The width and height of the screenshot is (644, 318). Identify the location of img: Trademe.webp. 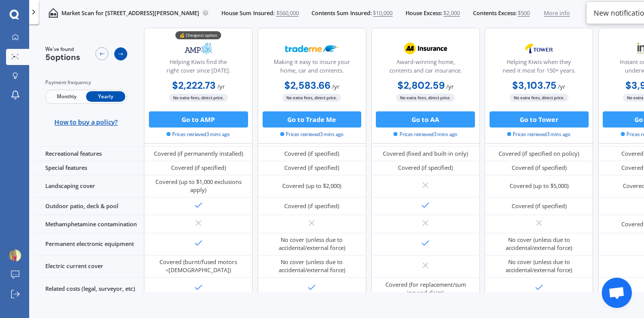
(312, 48).